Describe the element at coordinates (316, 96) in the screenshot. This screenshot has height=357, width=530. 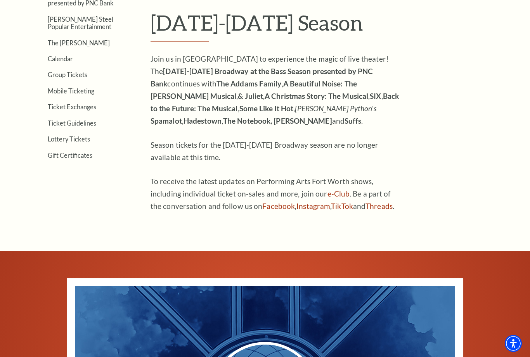
I see `strong: A Christmas Story: The Musical` at that location.